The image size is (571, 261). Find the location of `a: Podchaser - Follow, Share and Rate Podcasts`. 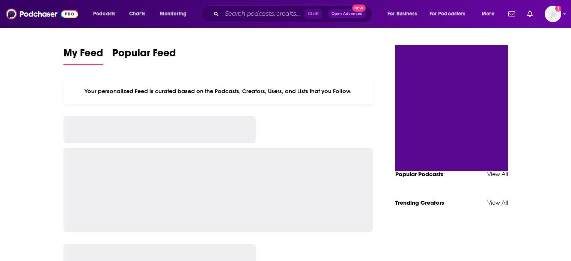

a: Podchaser - Follow, Share and Rate Podcasts is located at coordinates (42, 14).